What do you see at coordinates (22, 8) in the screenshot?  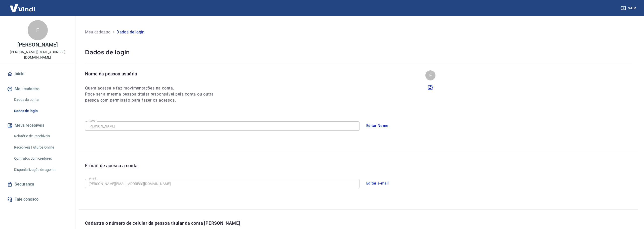 I see `img: Vindi` at bounding box center [22, 8].